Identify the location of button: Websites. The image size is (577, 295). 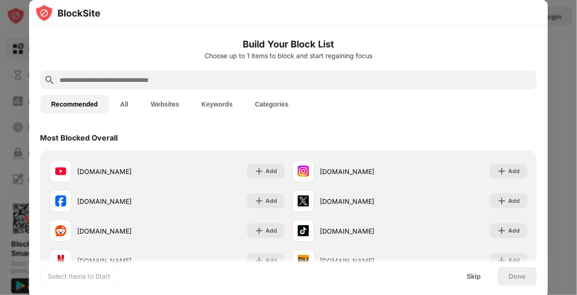
(165, 104).